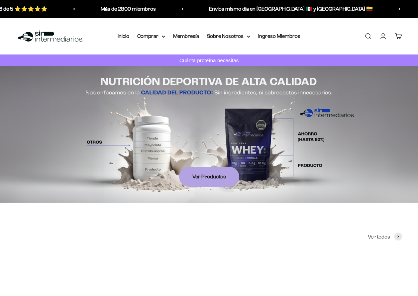  I want to click on a: Ver todos, so click(385, 237).